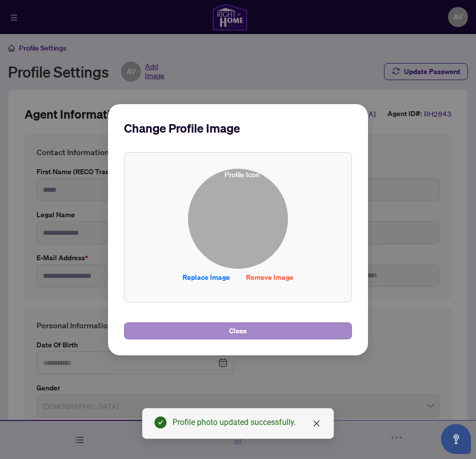  What do you see at coordinates (206, 277) in the screenshot?
I see `button: Replace Image` at bounding box center [206, 277].